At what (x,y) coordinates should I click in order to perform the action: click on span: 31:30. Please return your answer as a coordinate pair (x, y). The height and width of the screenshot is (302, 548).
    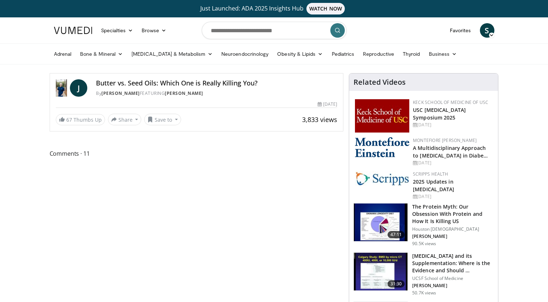
    Looking at the image, I should click on (396, 284).